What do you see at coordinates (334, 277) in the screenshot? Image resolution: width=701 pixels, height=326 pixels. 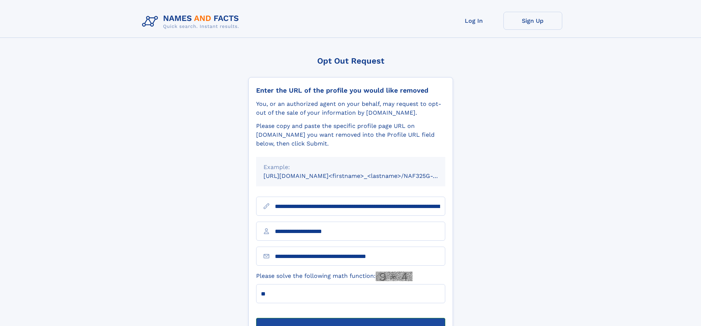 I see `label: Please solve the following math function:` at bounding box center [334, 277].